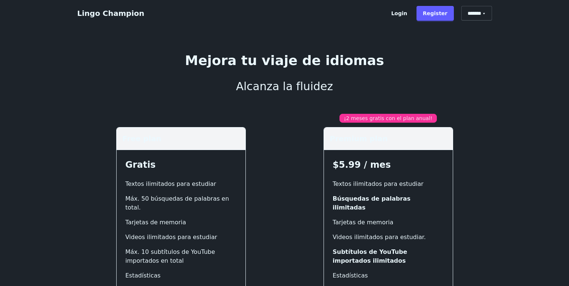 This screenshot has height=286, width=569. What do you see at coordinates (181, 139) in the screenshot?
I see `h5: Free plan` at bounding box center [181, 139].